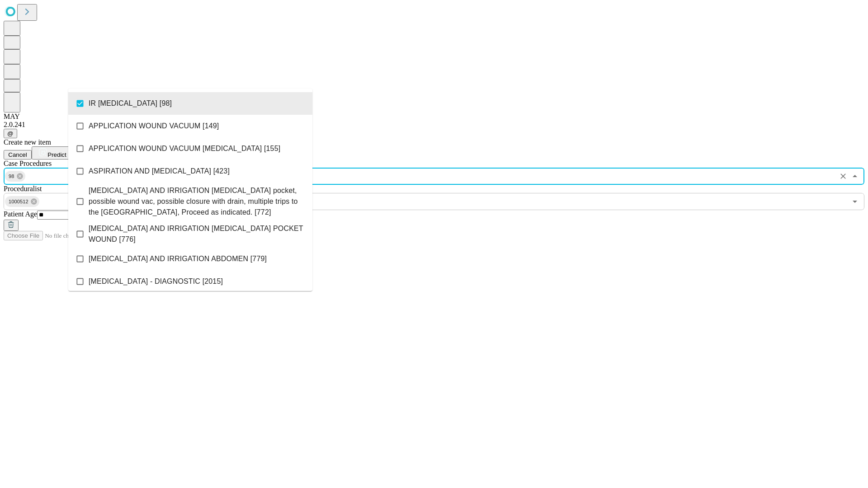 The height and width of the screenshot is (488, 868). What do you see at coordinates (153, 126) in the screenshot?
I see `span: APPLICATION WOUND VACUUM [149]` at bounding box center [153, 126].